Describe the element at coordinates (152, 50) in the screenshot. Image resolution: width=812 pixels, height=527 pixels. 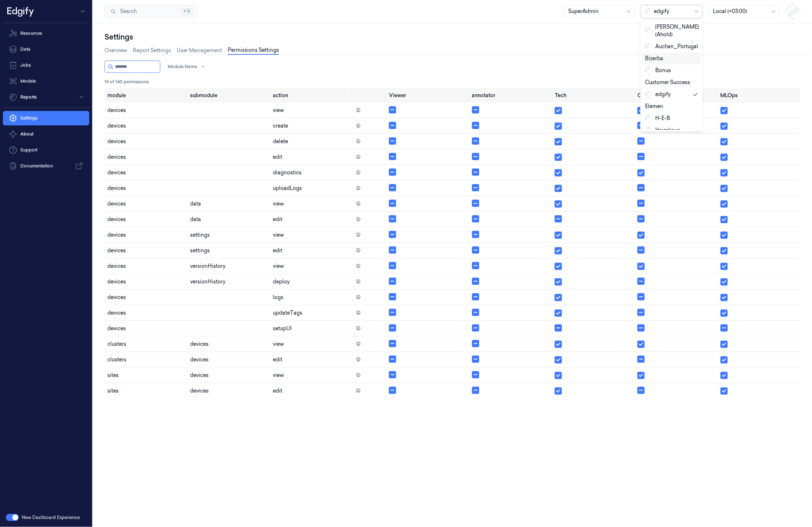
I see `a: Report Settings` at that location.